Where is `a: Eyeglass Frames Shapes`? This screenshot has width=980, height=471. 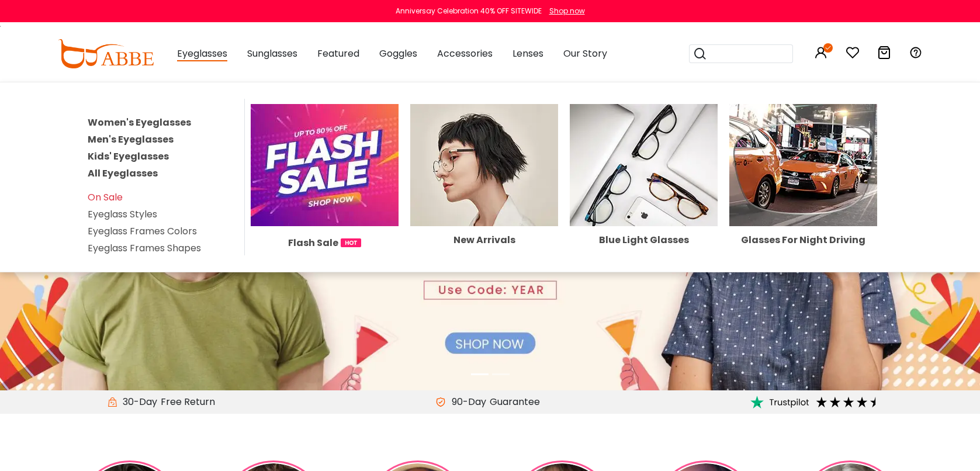 a: Eyeglass Frames Shapes is located at coordinates (144, 248).